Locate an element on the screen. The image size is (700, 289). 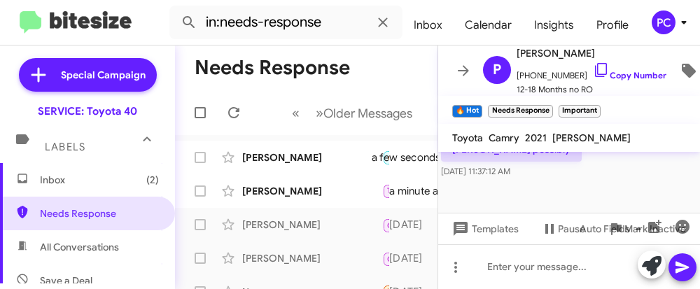
span: Special Campaign is located at coordinates (103, 75).